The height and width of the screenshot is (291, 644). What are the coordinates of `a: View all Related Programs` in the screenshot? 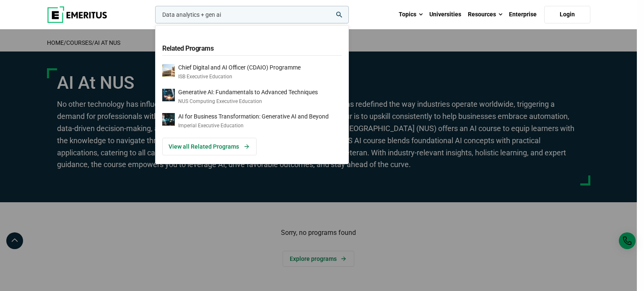 It's located at (209, 147).